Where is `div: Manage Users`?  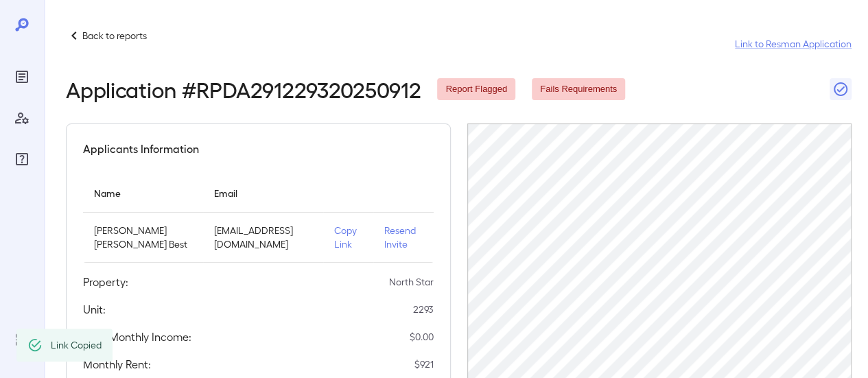 div: Manage Users is located at coordinates (22, 118).